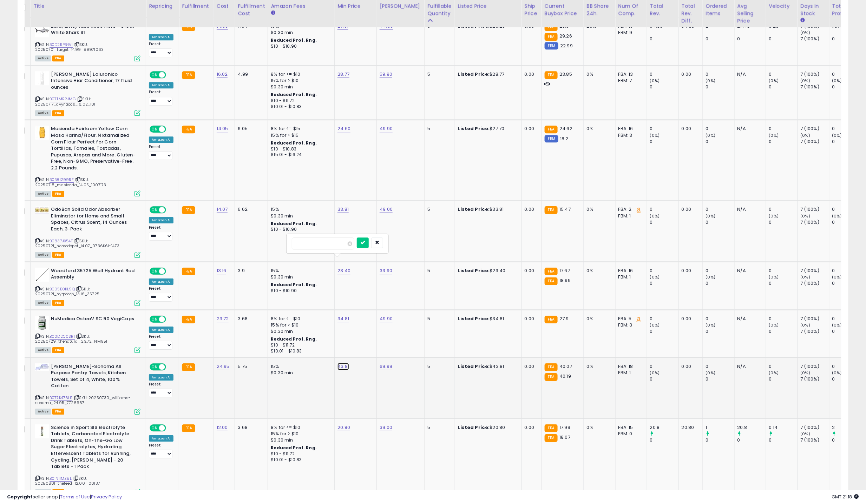 The width and height of the screenshot is (866, 504). What do you see at coordinates (749, 129) in the screenshot?
I see `div: N/A` at bounding box center [749, 129].